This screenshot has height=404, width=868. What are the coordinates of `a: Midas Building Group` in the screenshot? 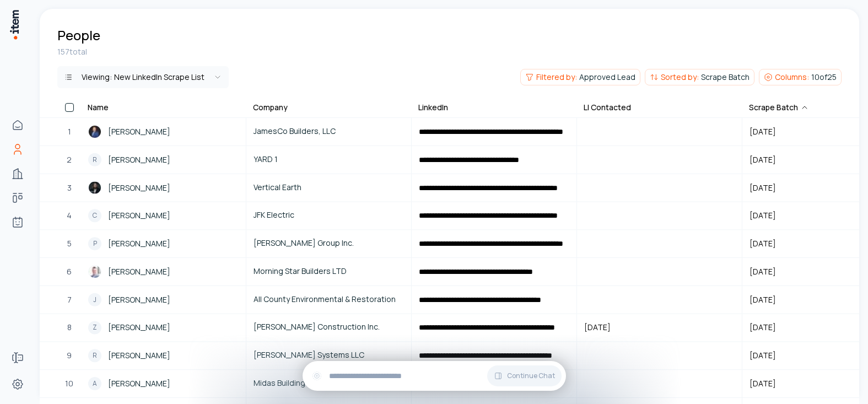 It's located at (328, 383).